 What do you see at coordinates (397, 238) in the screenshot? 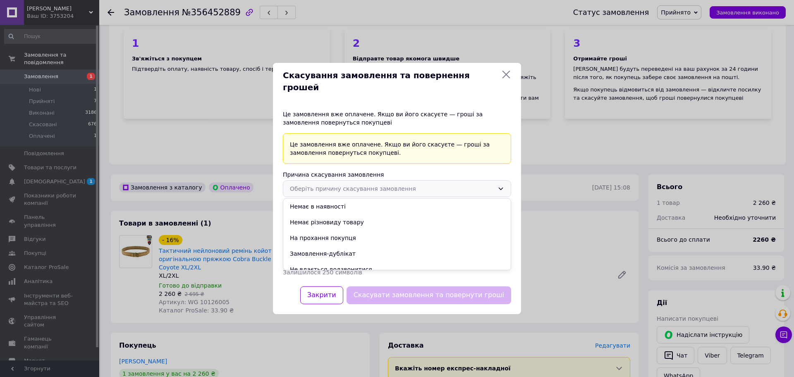
I see `li: На прохання покупця` at bounding box center [397, 238].